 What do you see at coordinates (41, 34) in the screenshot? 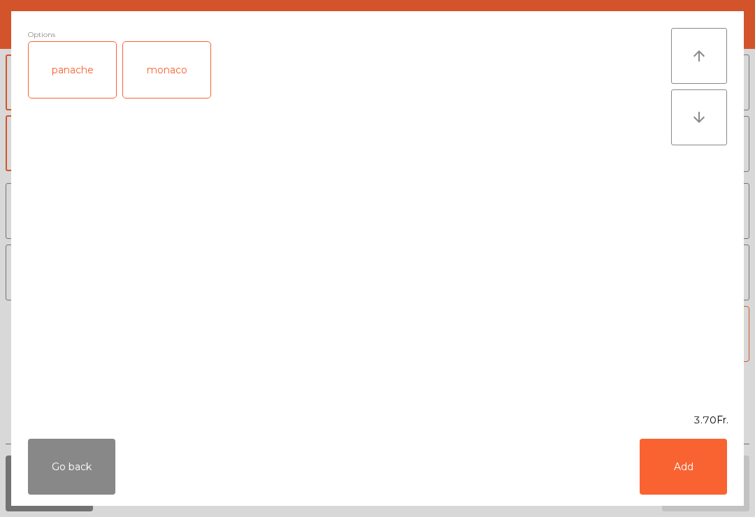
I see `span: Options` at bounding box center [41, 34].